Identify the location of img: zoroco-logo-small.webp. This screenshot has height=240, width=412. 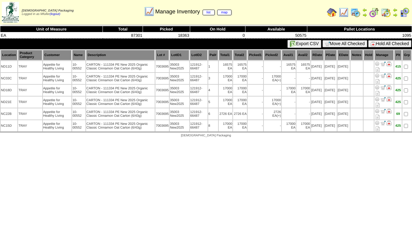
(10, 12).